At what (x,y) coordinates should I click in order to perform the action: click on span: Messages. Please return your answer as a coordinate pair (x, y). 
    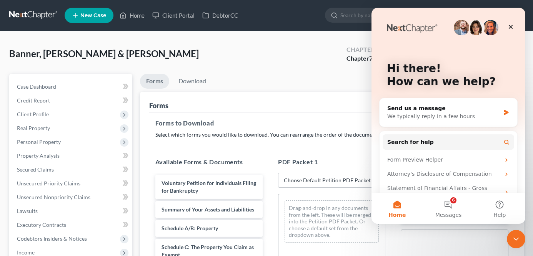
    Looking at the image, I should click on (77, 208).